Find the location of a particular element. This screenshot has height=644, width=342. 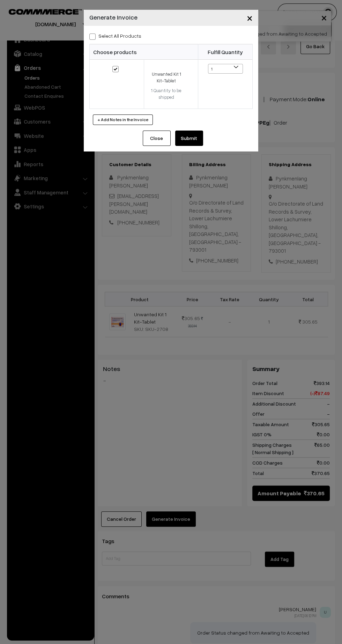

button: + Add Notes in the Invoice is located at coordinates (123, 120).